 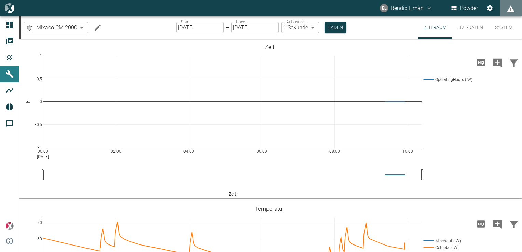 What do you see at coordinates (490, 8) in the screenshot?
I see `button: Einstellungen` at bounding box center [490, 8].